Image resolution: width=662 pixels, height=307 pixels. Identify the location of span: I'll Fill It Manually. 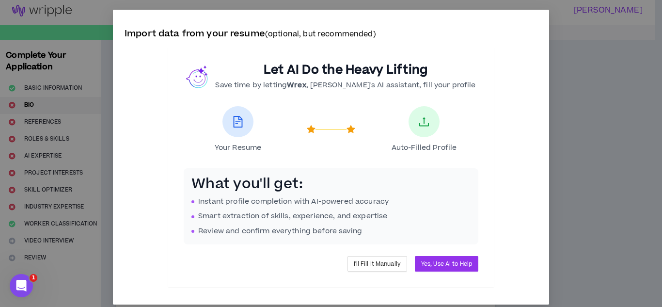
(377, 264).